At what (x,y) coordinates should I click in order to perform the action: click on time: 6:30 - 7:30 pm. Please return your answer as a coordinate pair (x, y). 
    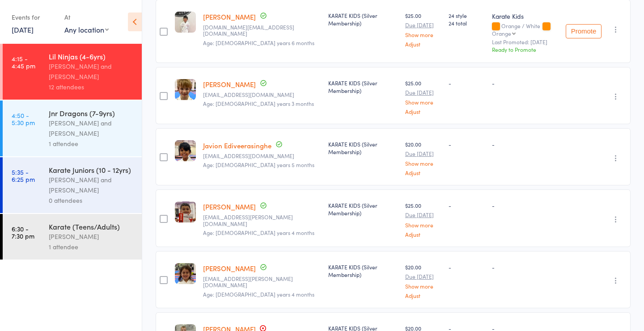
    Looking at the image, I should click on (23, 232).